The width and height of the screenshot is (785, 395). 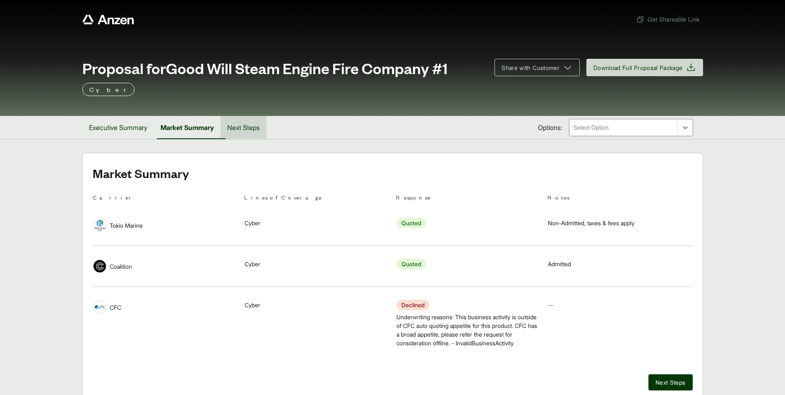 What do you see at coordinates (638, 67) in the screenshot?
I see `span: Download Full Proposal Package` at bounding box center [638, 67].